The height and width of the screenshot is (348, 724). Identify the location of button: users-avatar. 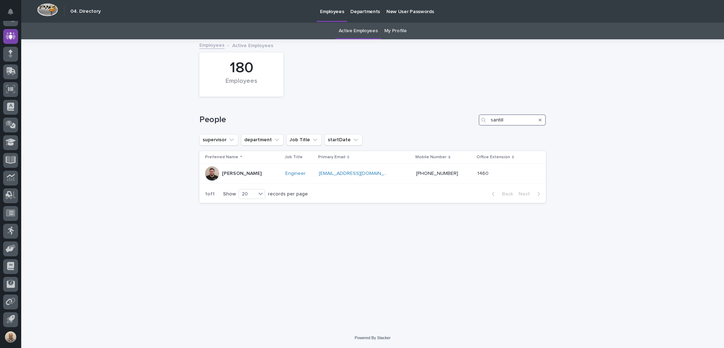
(11, 337).